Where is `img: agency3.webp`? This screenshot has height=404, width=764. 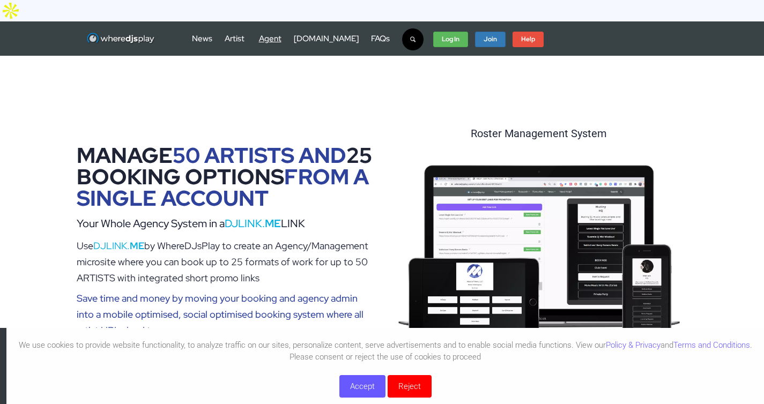 img: agency3.webp is located at coordinates (539, 253).